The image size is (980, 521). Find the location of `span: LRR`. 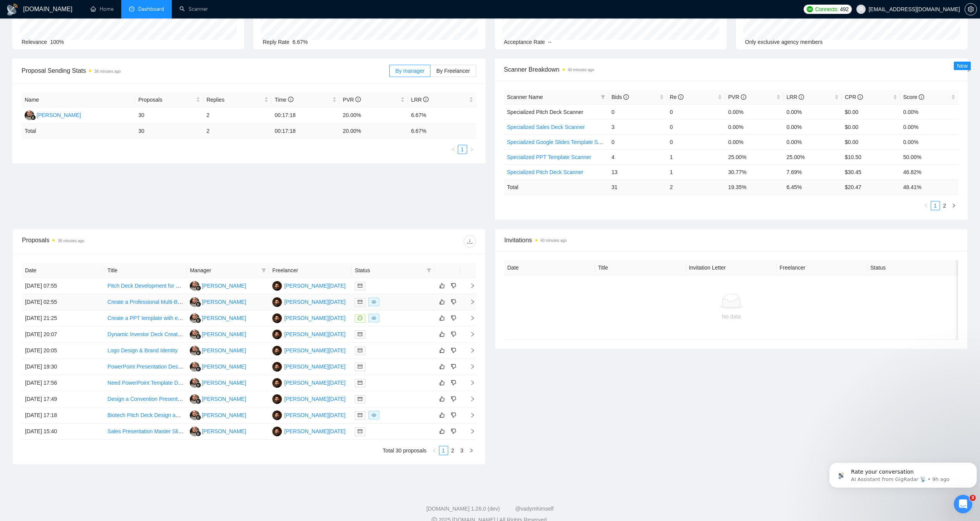

span: LRR is located at coordinates (795, 97).